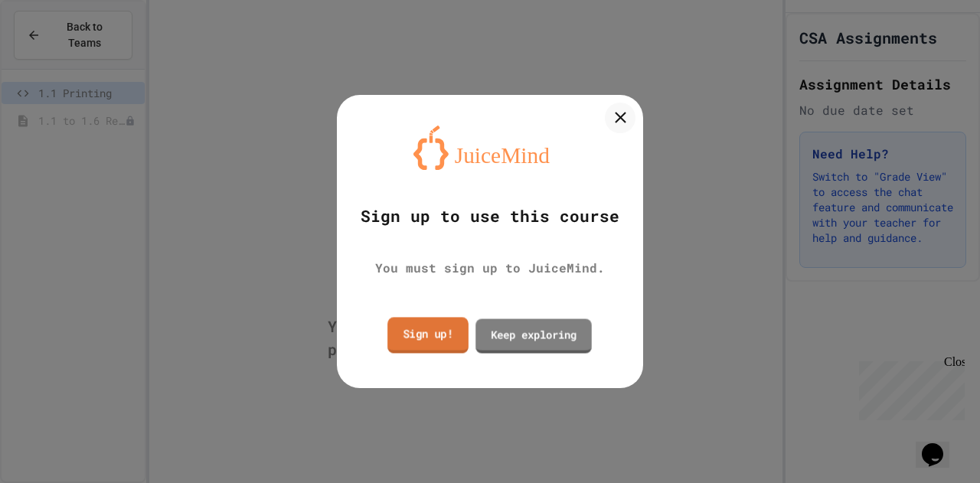 Image resolution: width=980 pixels, height=483 pixels. What do you see at coordinates (490, 217) in the screenshot?
I see `div: Sign up to use this course` at bounding box center [490, 217].